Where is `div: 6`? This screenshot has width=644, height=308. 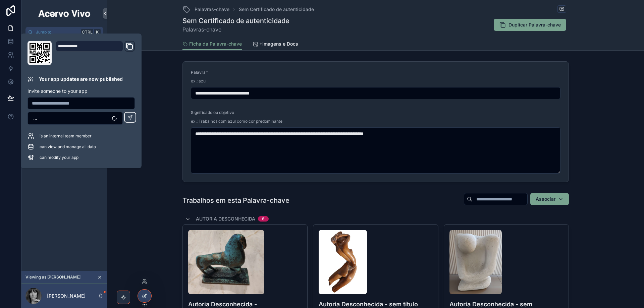 div: 6 is located at coordinates (263, 219).